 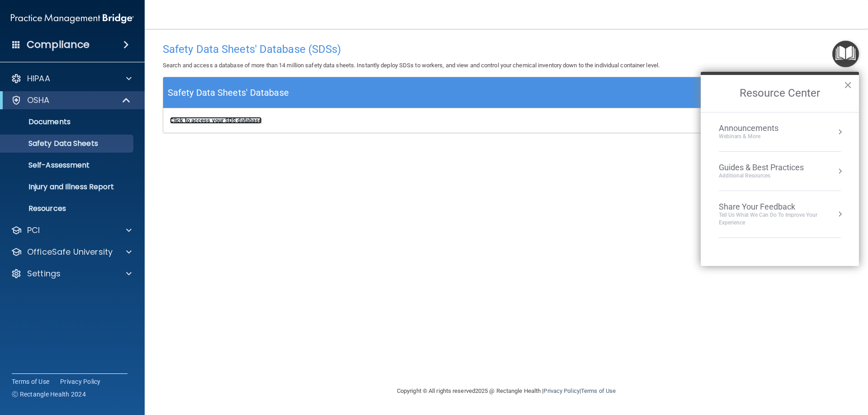 What do you see at coordinates (68, 209) in the screenshot?
I see `p: Resources` at bounding box center [68, 209].